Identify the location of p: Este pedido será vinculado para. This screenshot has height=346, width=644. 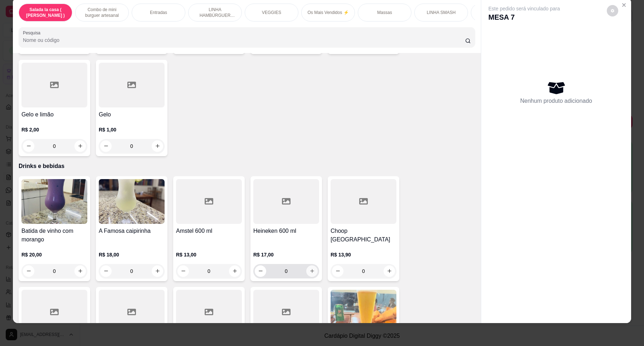
(524, 8).